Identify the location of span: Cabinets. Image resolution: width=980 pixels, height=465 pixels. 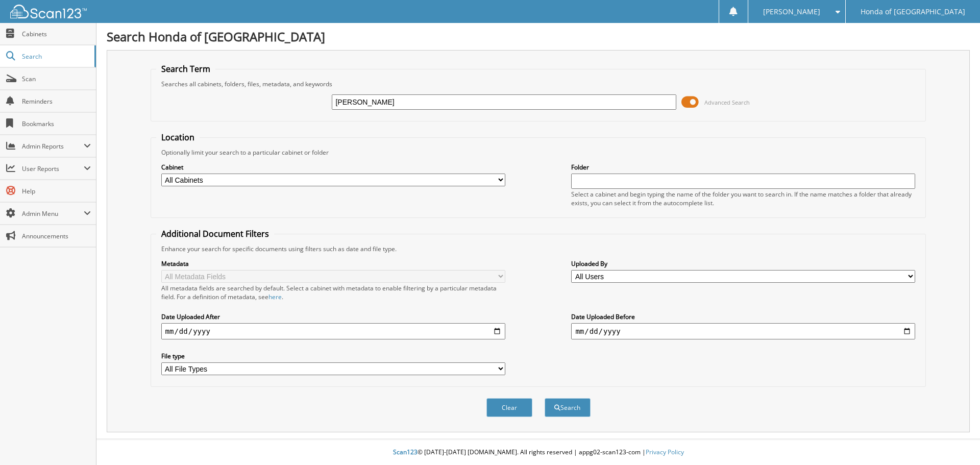
(56, 34).